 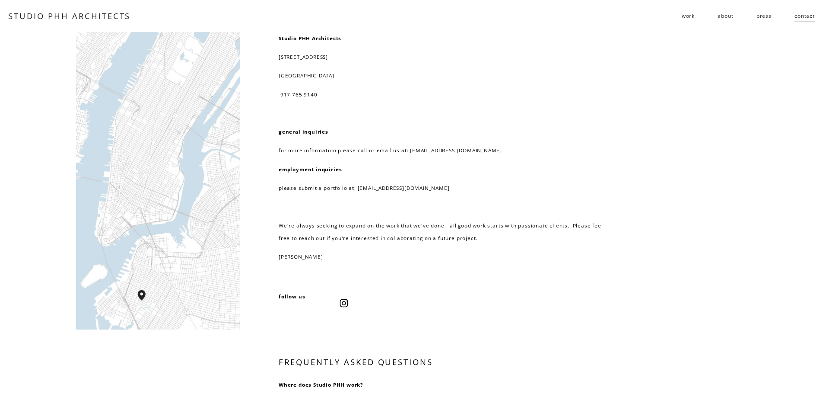 I want to click on span: work, so click(x=688, y=16).